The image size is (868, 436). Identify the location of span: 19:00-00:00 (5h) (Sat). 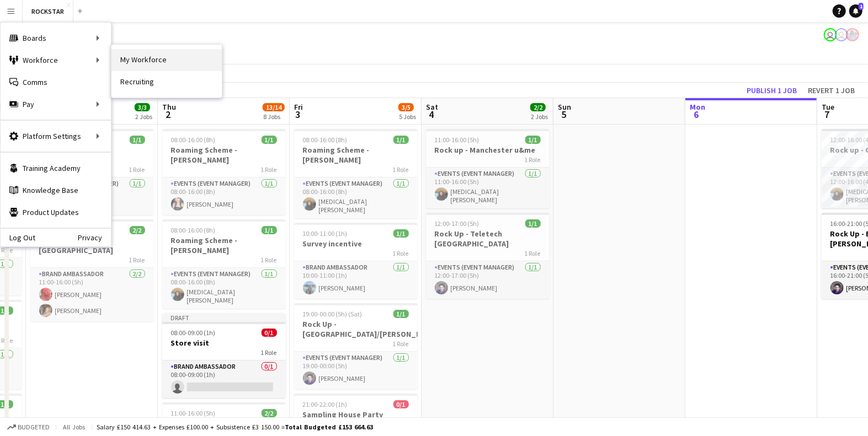
(333, 314).